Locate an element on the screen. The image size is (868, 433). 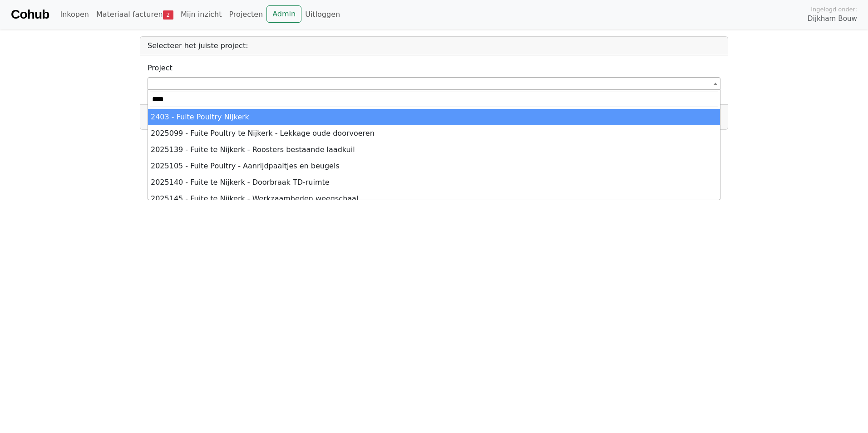
li: 2025105 - Fuite Poultry - Aanrijdpaaltjes en beugels is located at coordinates (434, 166).